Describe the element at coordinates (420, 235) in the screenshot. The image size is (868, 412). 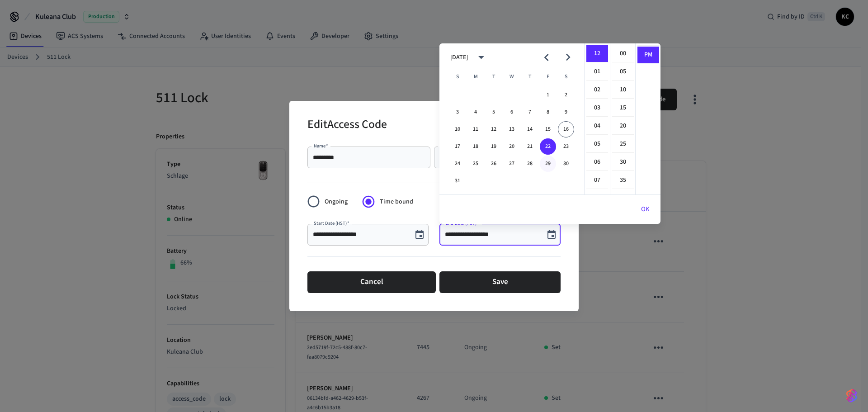
I see `button: Choose date, selected date is Aug 15, 2025` at that location.